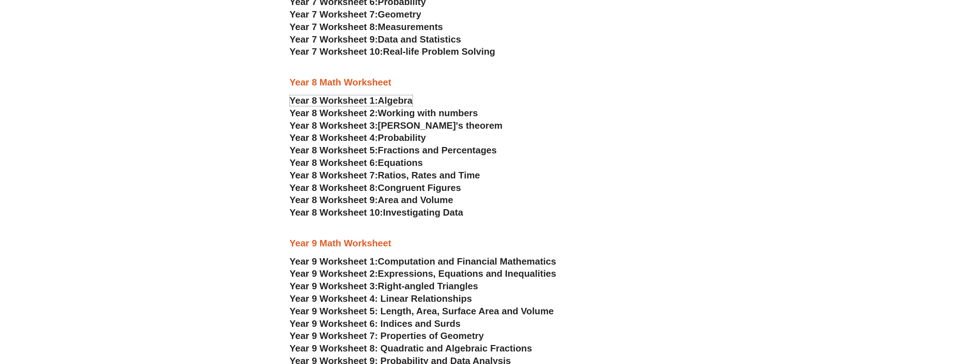 Image resolution: width=980 pixels, height=364 pixels. I want to click on span: Year 9 Worksheet 1:, so click(334, 262).